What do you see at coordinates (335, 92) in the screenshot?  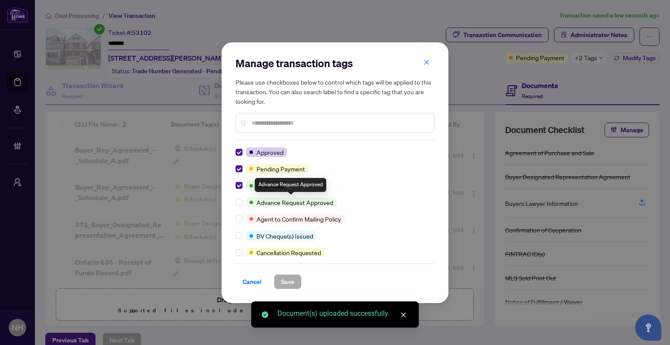 I see `h5: Please use checkboxes below to control which tags will be applied to this transaction. You can al...` at bounding box center [335, 92].